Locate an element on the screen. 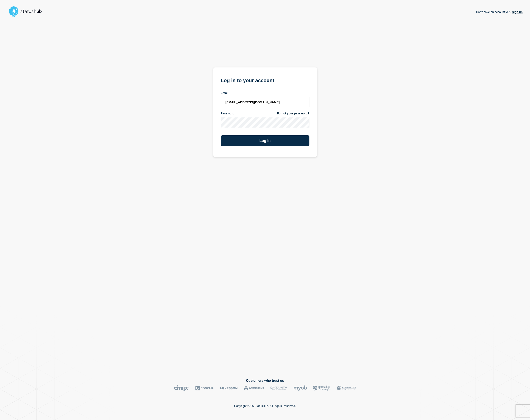  span: Password is located at coordinates (227, 113).